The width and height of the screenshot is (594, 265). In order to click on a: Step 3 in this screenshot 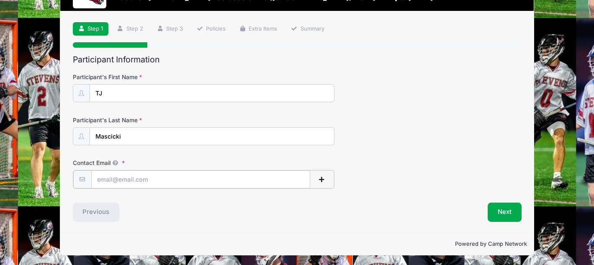, I will do `click(169, 29)`.